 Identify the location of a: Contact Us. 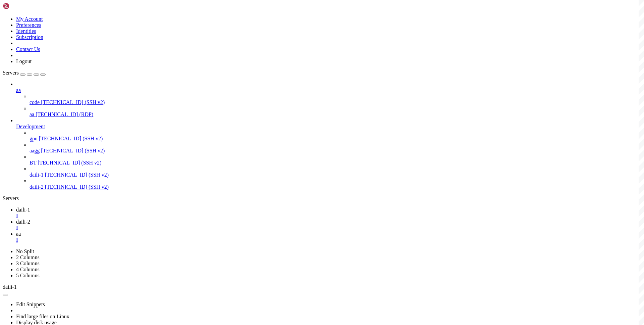
(28, 49).